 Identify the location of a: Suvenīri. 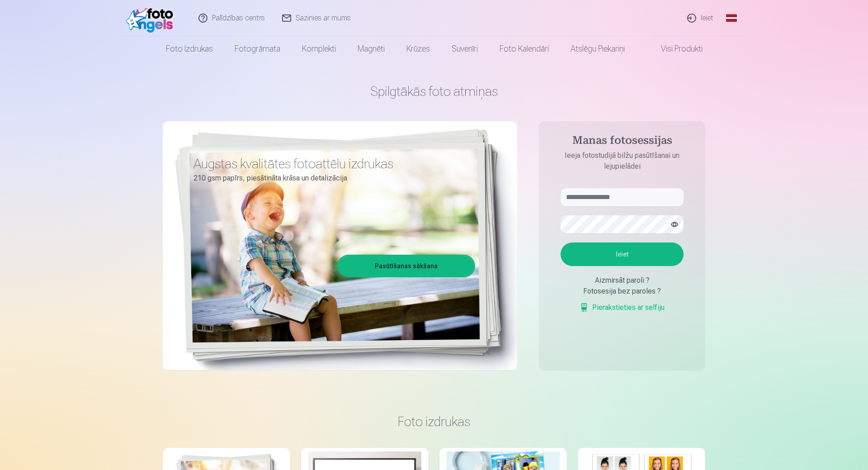
(465, 48).